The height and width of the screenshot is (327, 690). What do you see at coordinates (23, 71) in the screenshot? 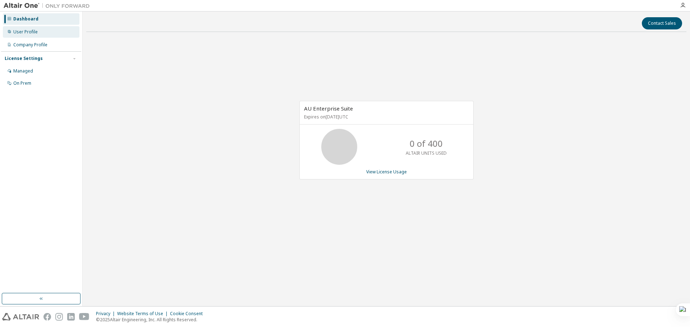
I see `div: Managed` at bounding box center [23, 71].